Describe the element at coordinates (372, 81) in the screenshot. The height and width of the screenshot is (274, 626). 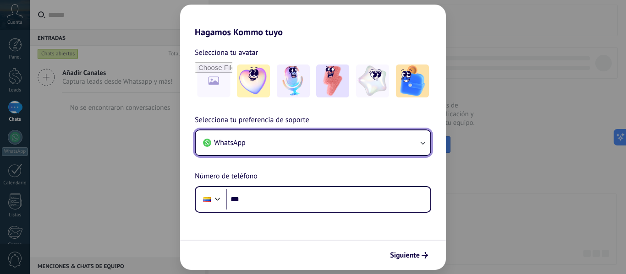
I see `img: -4.jpeg` at that location.